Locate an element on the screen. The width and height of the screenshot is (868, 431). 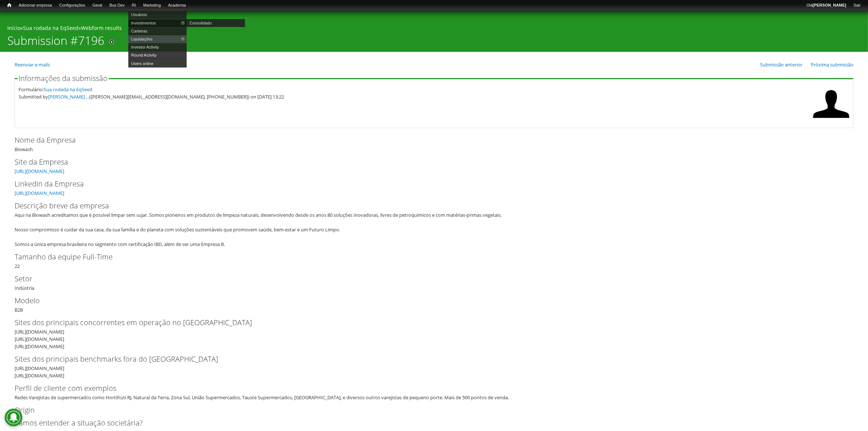
label: Descrição breve da empresa is located at coordinates (428, 206).